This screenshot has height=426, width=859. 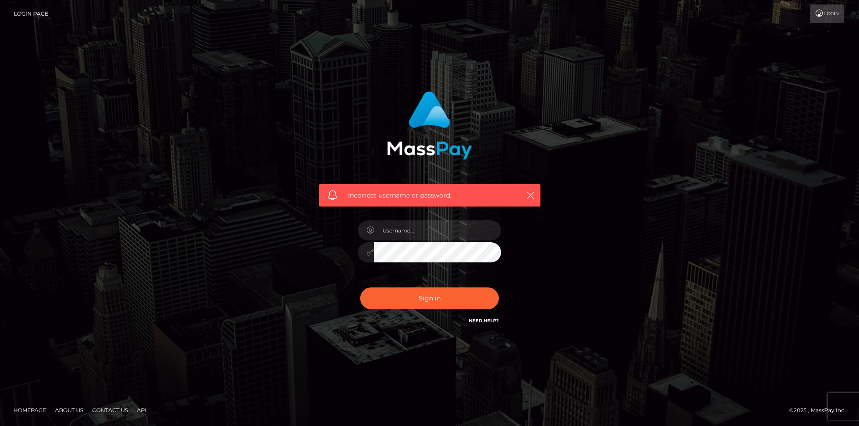 I want to click on a: Need Help?, so click(x=483, y=321).